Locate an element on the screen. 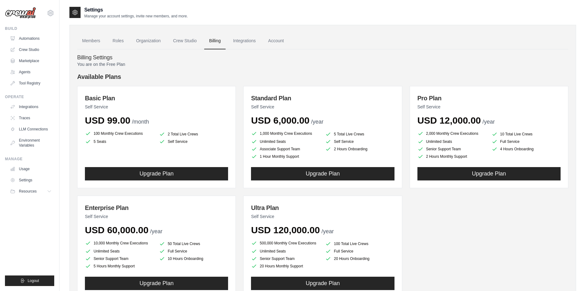 Image resolution: width=586 pixels, height=291 pixels. span: Logout is located at coordinates (33, 280).